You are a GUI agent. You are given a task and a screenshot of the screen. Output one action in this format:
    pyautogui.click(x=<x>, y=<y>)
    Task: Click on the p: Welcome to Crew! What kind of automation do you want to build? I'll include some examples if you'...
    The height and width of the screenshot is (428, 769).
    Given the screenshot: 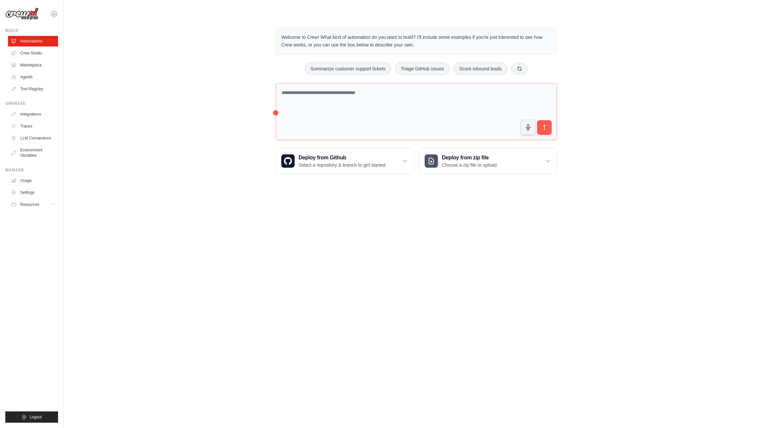 What is the action you would take?
    pyautogui.click(x=417, y=41)
    